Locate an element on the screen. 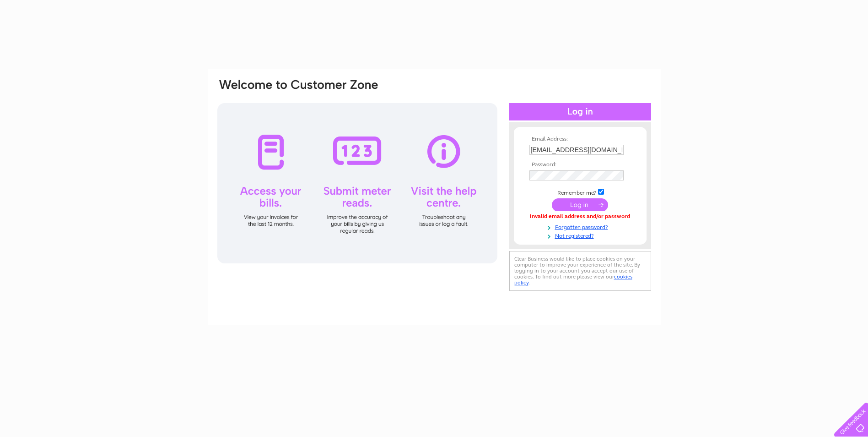 The width and height of the screenshot is (868, 437). a: Forgotten password? is located at coordinates (581, 226).